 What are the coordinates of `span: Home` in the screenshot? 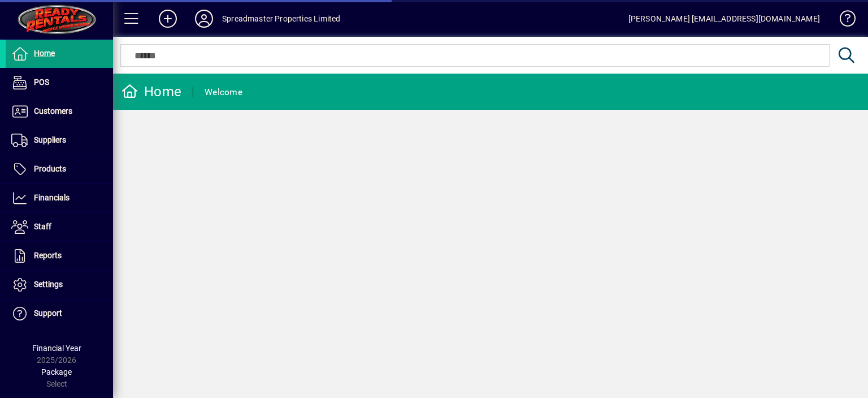 It's located at (44, 53).